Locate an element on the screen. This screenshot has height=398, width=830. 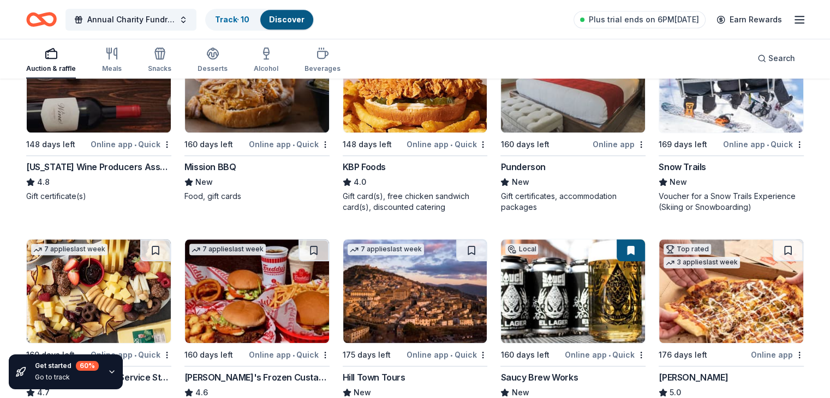
div: Go to track is located at coordinates (67, 378).